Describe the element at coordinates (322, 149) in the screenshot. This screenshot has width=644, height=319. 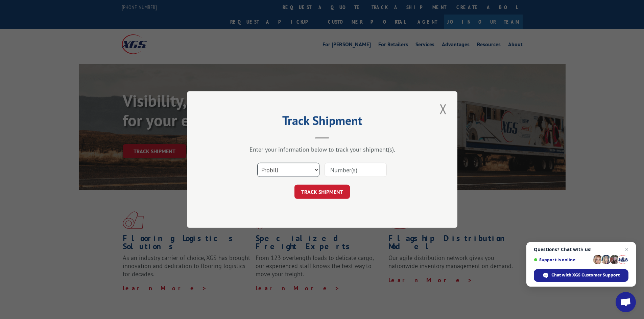
I see `div: Enter your information below to track your shipment(s).` at that location.